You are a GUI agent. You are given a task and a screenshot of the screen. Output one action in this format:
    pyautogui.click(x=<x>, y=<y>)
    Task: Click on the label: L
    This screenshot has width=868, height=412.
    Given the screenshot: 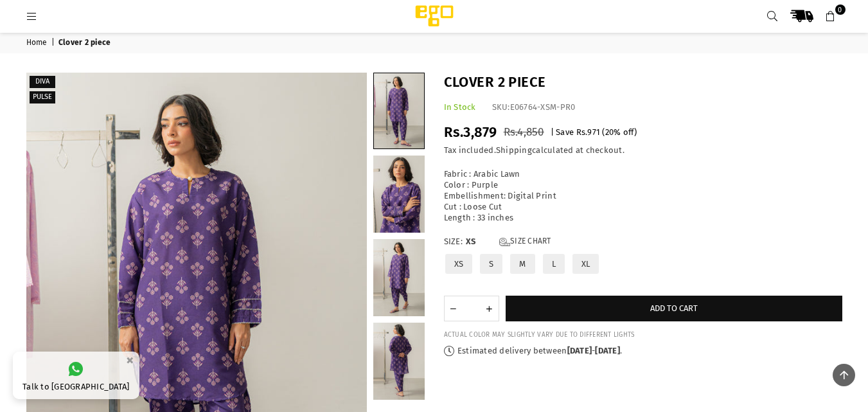 What is the action you would take?
    pyautogui.click(x=554, y=264)
    